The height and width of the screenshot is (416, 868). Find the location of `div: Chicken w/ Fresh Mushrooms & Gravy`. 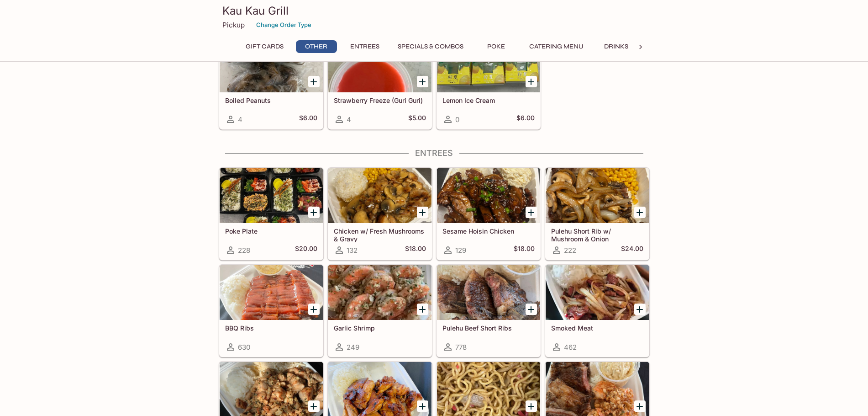

div: Chicken w/ Fresh Mushrooms & Gravy is located at coordinates (380, 196).